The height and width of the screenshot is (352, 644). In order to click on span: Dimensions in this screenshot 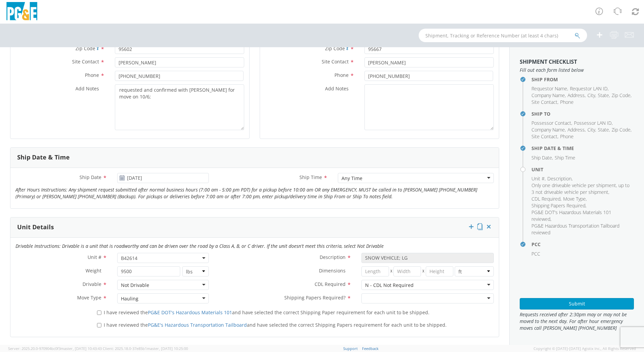, I will do `click(332, 270)`.